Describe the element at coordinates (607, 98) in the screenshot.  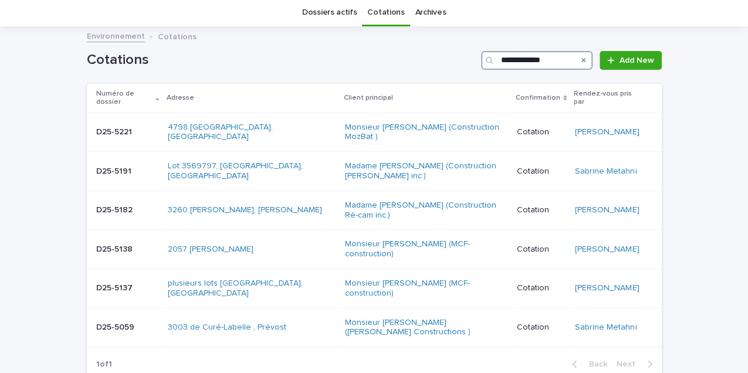
I see `p: Rendez-vous pris par` at that location.